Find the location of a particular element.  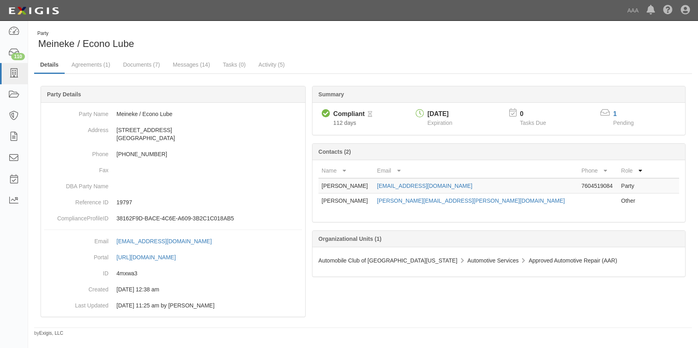

th: Phone is located at coordinates (598, 171).